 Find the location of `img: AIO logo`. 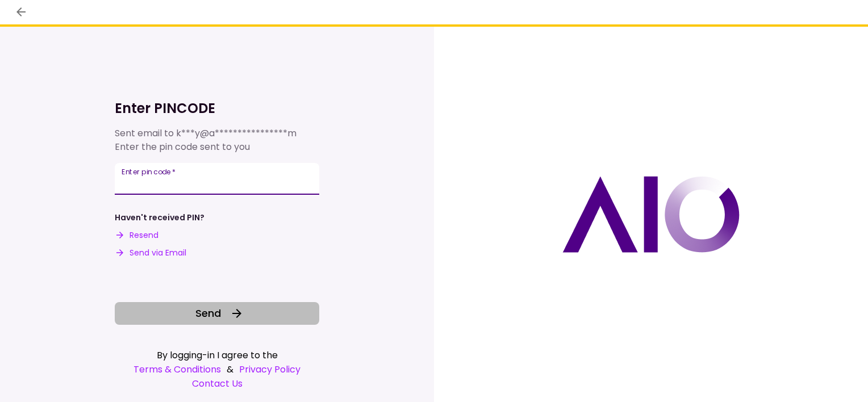

img: AIO logo is located at coordinates (651, 214).